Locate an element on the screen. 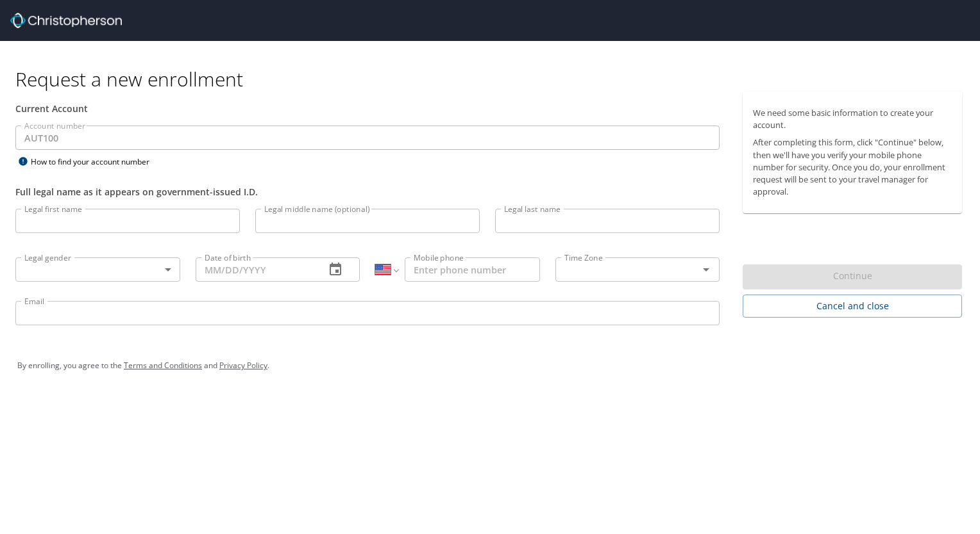 The image size is (980, 534). h1: Request a new enrollment is located at coordinates (494, 79).